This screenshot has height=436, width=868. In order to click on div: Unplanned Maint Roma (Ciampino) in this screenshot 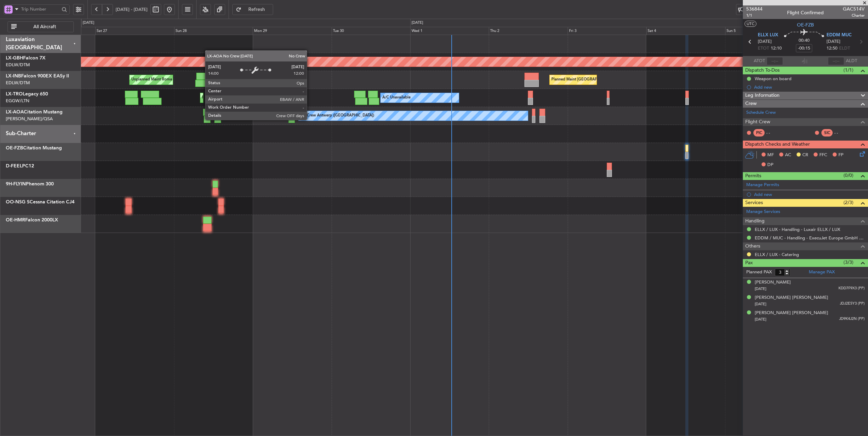, I will do `click(161, 80)`.